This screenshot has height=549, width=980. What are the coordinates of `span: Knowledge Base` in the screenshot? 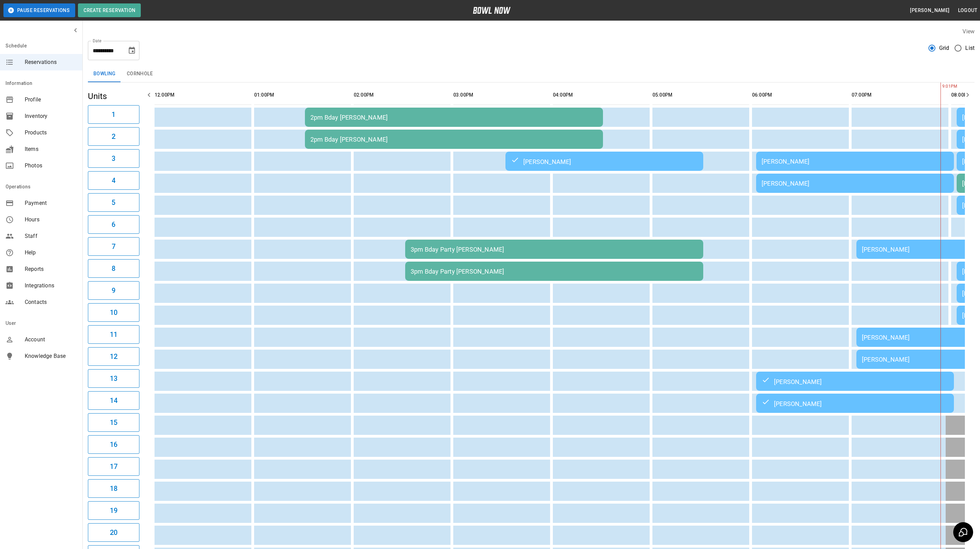 It's located at (51, 356).